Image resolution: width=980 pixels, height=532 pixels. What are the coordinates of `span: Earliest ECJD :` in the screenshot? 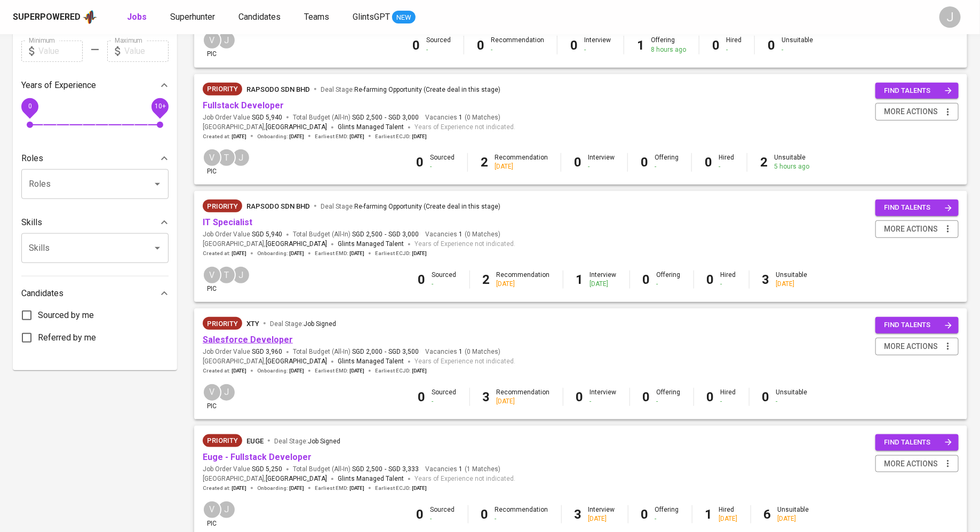 It's located at (401, 488).